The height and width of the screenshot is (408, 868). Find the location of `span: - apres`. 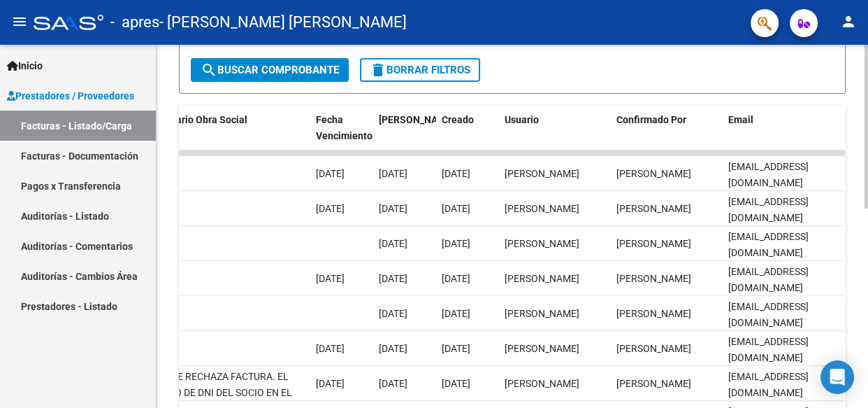

span: - apres is located at coordinates (135, 22).